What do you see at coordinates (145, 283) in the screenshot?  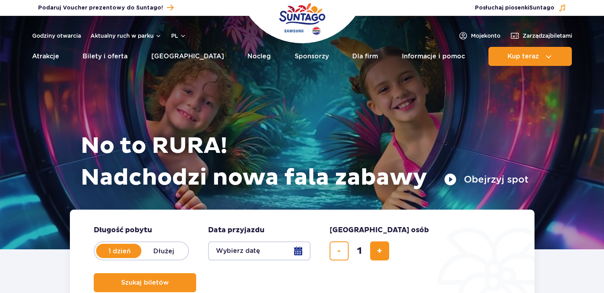 I see `span: Szukaj biletów` at bounding box center [145, 283].